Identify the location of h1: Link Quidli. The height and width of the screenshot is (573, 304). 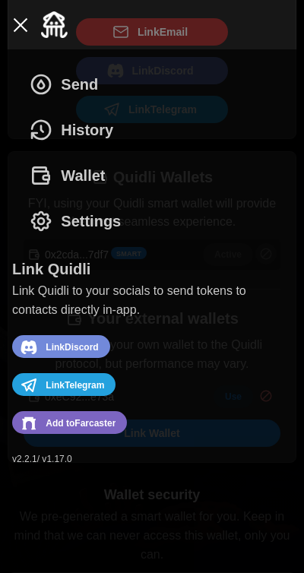
(51, 269).